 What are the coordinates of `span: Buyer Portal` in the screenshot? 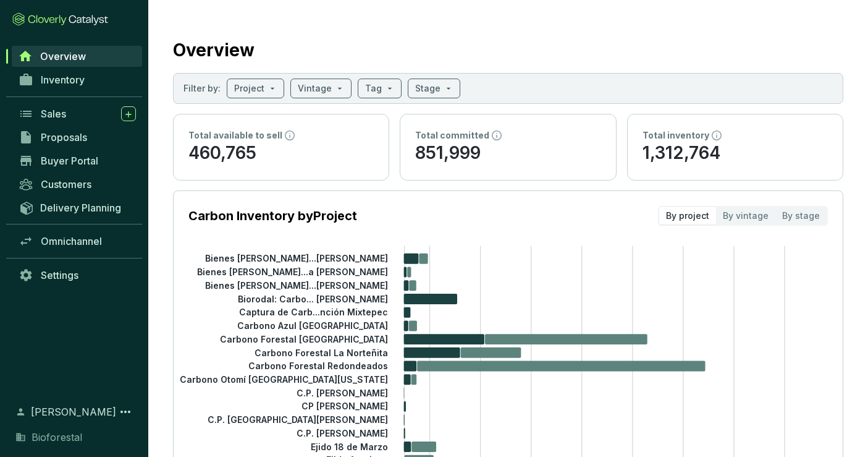 It's located at (69, 161).